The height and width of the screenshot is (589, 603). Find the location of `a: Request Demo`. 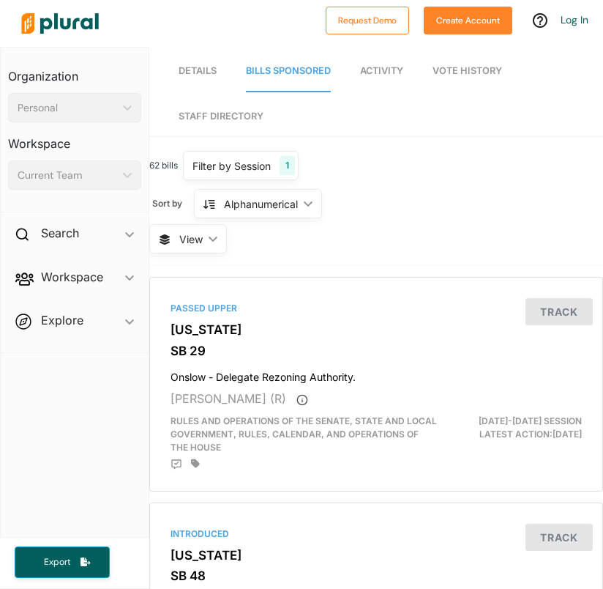

a: Request Demo is located at coordinates (368, 19).